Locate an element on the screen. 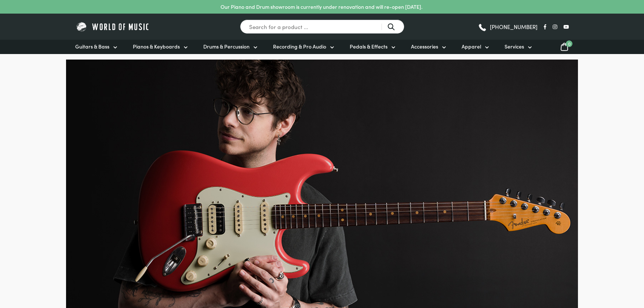 Image resolution: width=644 pixels, height=308 pixels. span: Accessories is located at coordinates (425, 46).